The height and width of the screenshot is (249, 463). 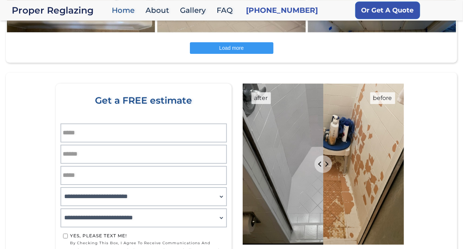 What do you see at coordinates (195, 10) in the screenshot?
I see `a: Gallery` at bounding box center [195, 10].